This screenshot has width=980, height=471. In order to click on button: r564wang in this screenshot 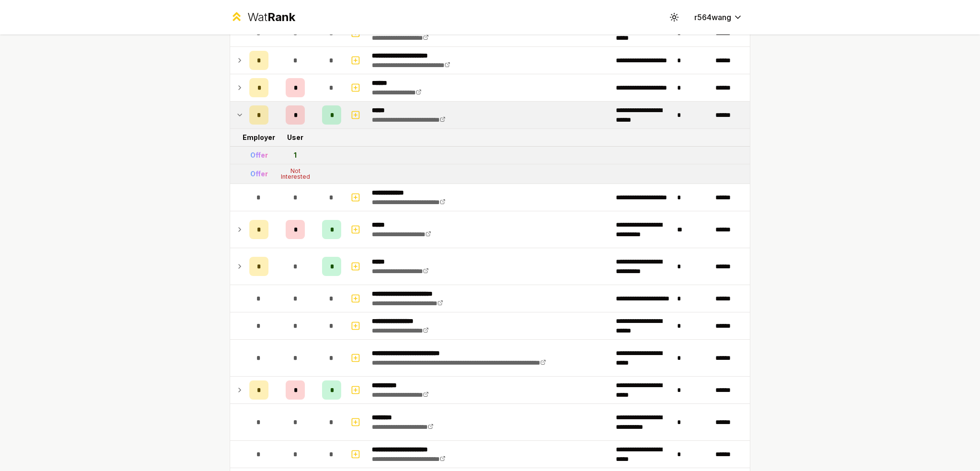, I will do `click(718, 18)`.